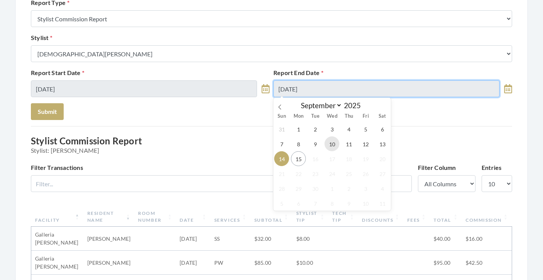 This screenshot has width=543, height=280. I want to click on span: September 6, 2025, so click(382, 129).